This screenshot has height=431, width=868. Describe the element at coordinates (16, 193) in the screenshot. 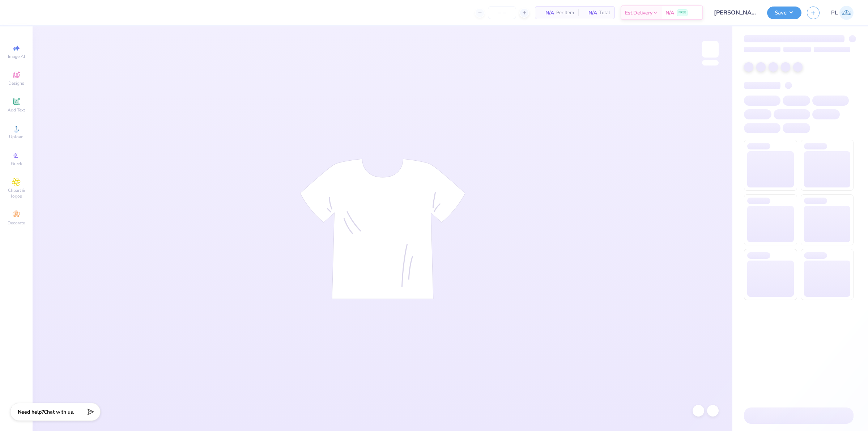

I see `span: Clipart & logos` at that location.